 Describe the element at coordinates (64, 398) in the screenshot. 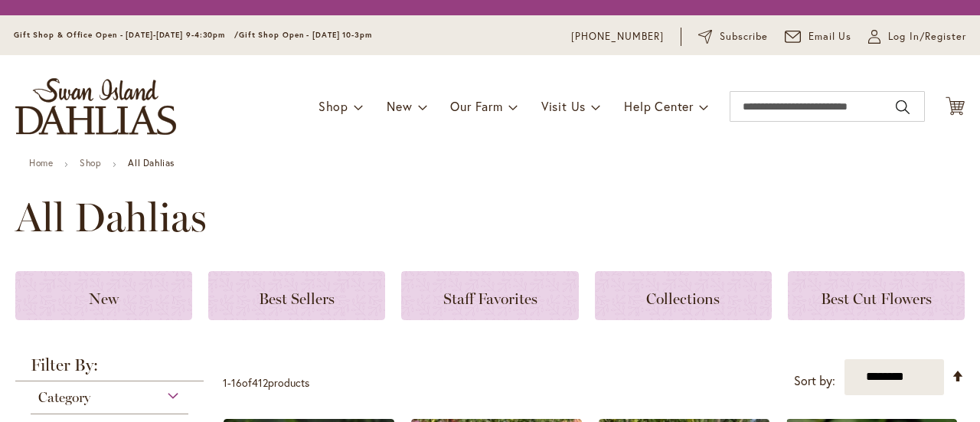

I see `span: Category` at that location.